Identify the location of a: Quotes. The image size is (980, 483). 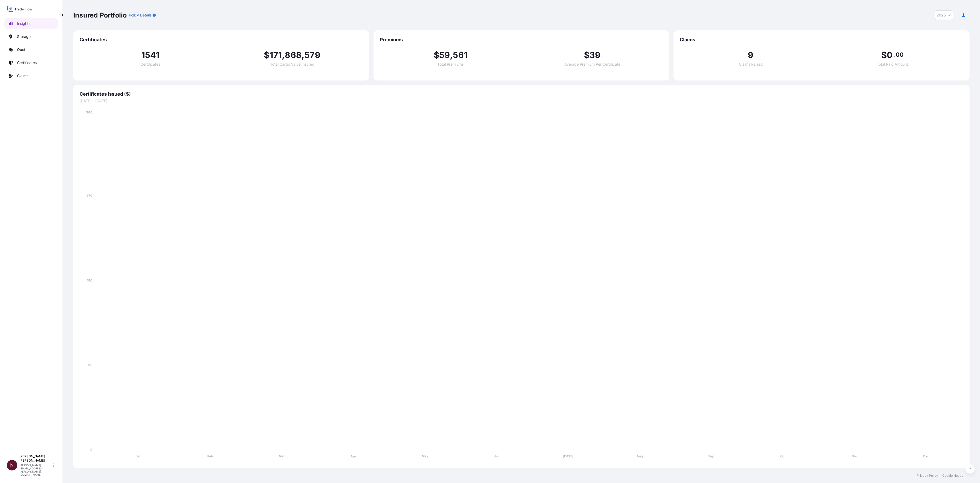
(31, 50).